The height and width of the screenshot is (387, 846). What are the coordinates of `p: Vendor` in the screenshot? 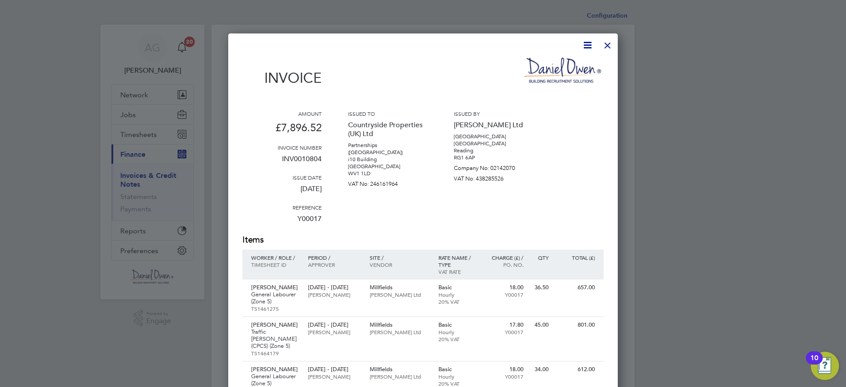 It's located at (400, 265).